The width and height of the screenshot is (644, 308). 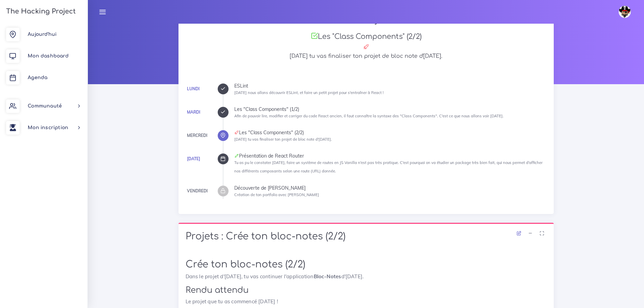 What do you see at coordinates (45, 106) in the screenshot?
I see `span: Communauté` at bounding box center [45, 106].